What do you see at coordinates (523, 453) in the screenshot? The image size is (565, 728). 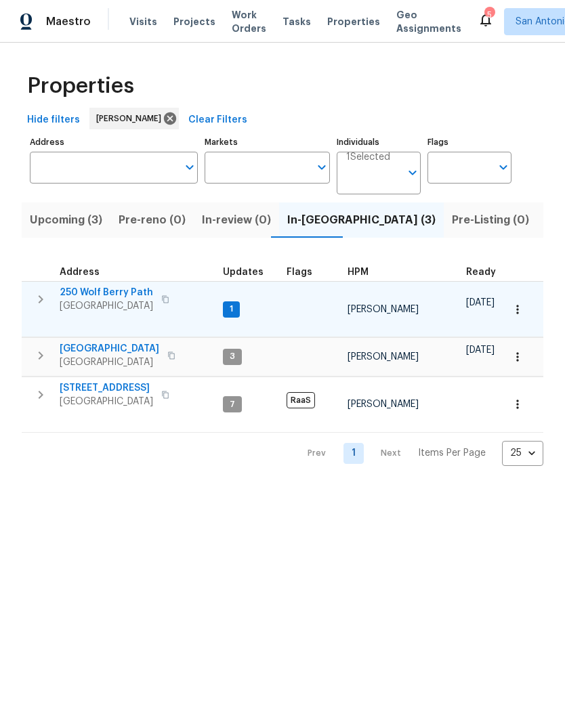 I see `div: 25` at bounding box center [523, 453].